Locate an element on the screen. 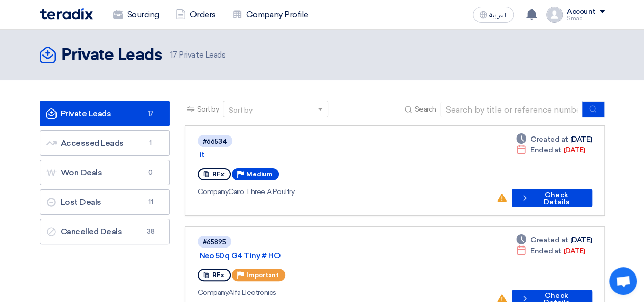  a: Private Leads17 is located at coordinates (105, 113).